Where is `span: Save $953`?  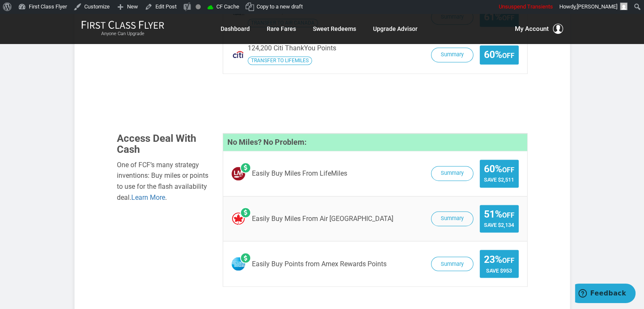 span: Save $953 is located at coordinates (499, 270).